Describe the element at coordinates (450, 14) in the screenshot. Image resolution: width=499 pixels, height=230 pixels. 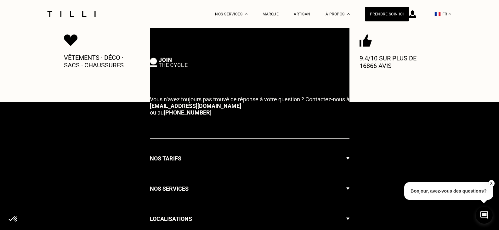
I see `img: menu déroulant` at that location.